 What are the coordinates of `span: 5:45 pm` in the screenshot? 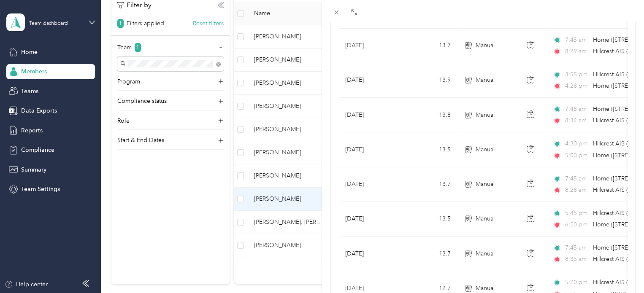 It's located at (576, 213).